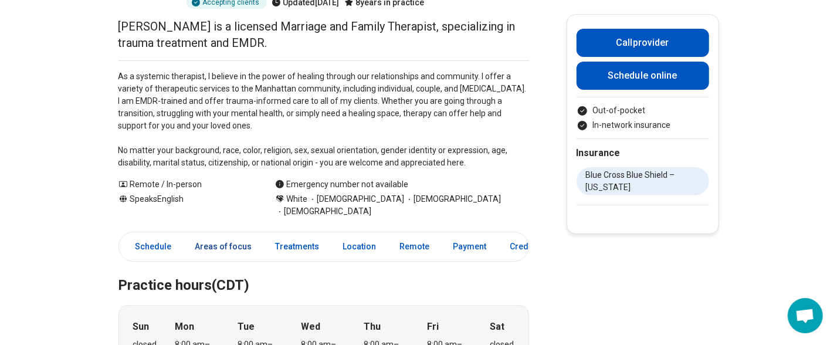 This screenshot has width=837, height=345. I want to click on strong: Sat, so click(497, 327).